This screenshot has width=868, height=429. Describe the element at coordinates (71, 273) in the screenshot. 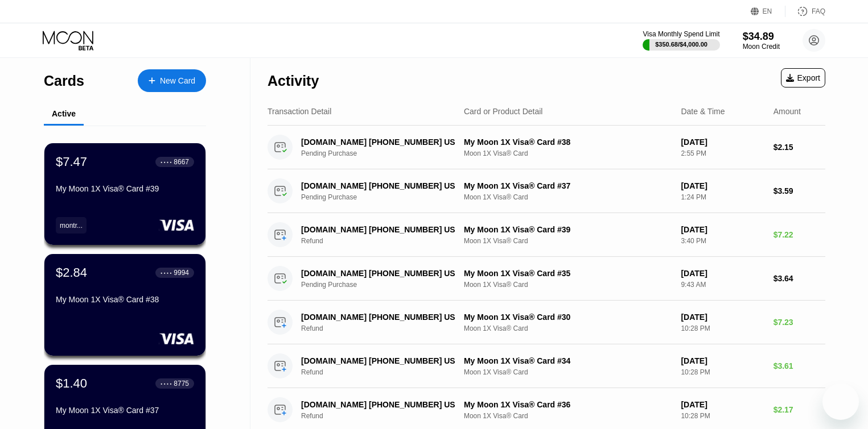

I see `div: $2.84` at that location.